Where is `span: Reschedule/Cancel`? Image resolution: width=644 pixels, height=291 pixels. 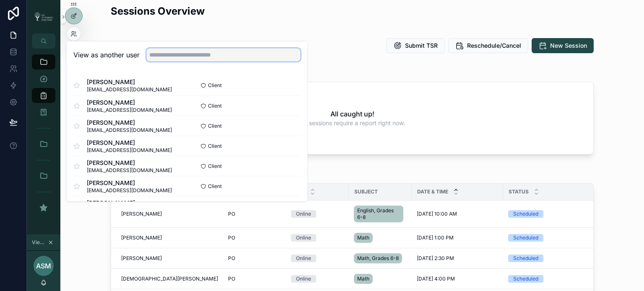
span: Reschedule/Cancel is located at coordinates (494, 46).